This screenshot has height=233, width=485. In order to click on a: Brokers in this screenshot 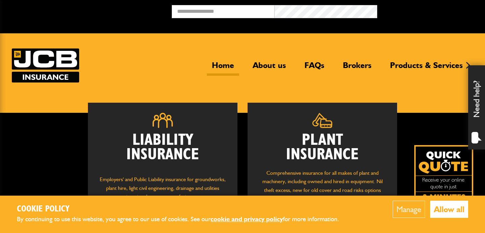, I will do `click(357, 68)`.